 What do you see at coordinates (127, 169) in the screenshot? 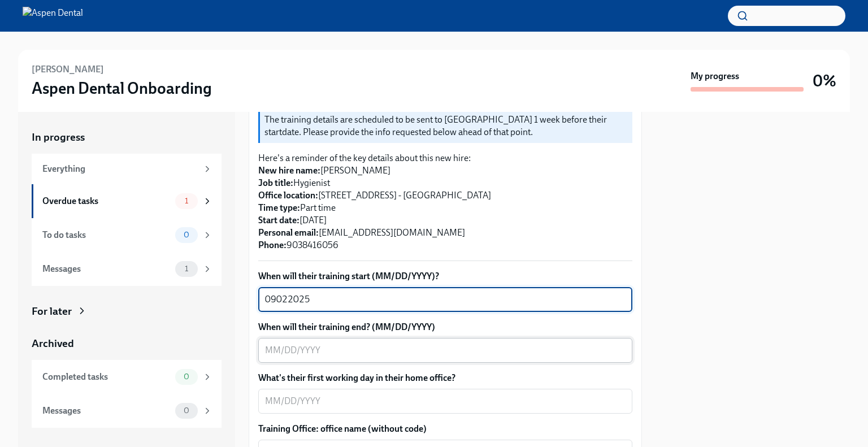
I see `a: Everything` at bounding box center [127, 169].